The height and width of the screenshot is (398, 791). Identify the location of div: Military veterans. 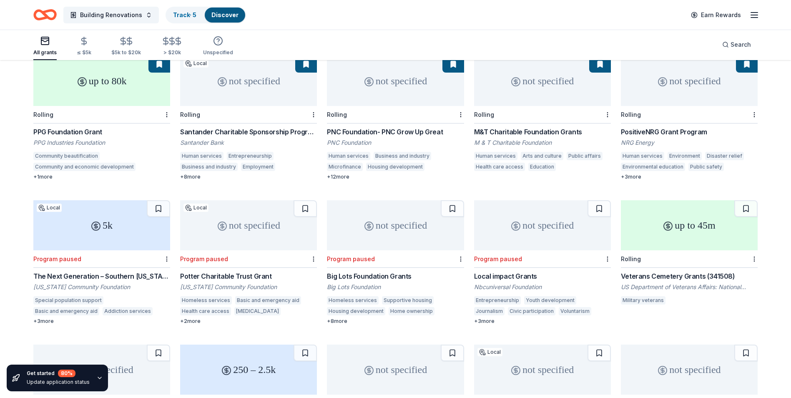
(643, 300).